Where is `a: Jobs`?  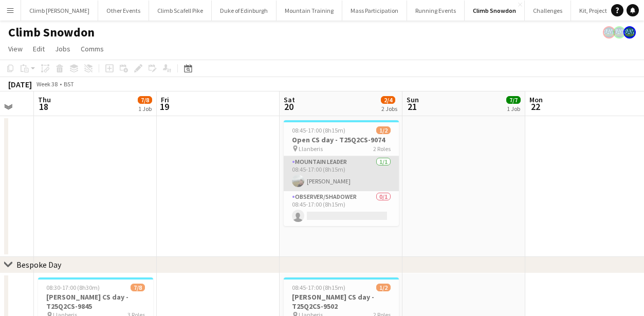
a: Jobs is located at coordinates (63, 49).